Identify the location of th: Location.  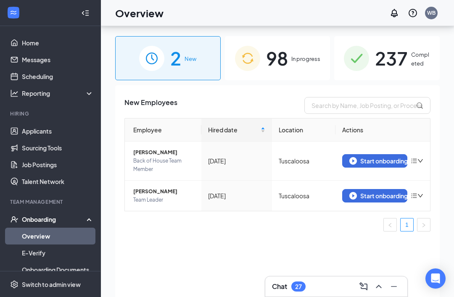
(304, 130).